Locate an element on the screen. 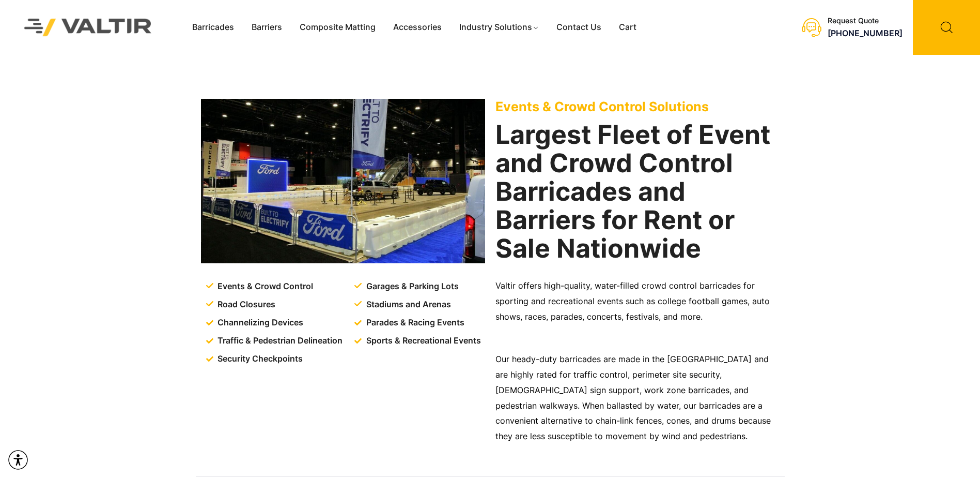  h2: Largest Fleet of Event and Crowd Control Barricades and Barriers for Rent or Sale Nationwide is located at coordinates (637, 191).